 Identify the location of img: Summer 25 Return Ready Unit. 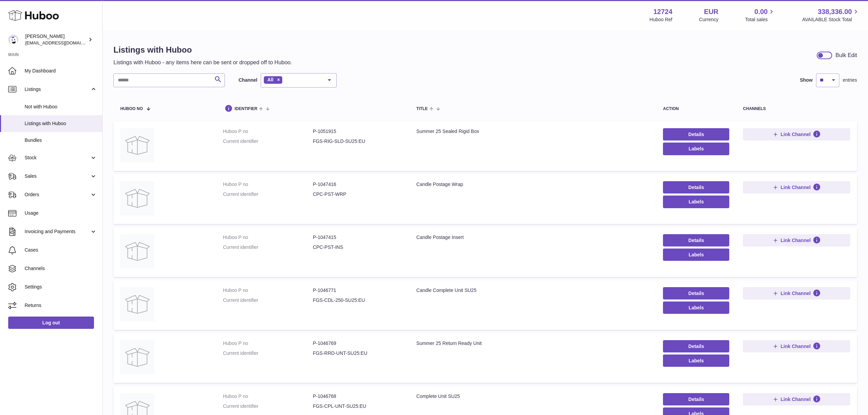
(138, 357).